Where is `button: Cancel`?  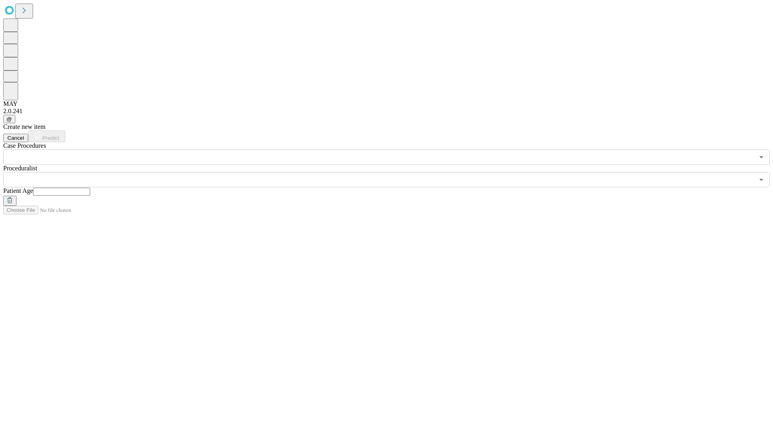 button: Cancel is located at coordinates (16, 138).